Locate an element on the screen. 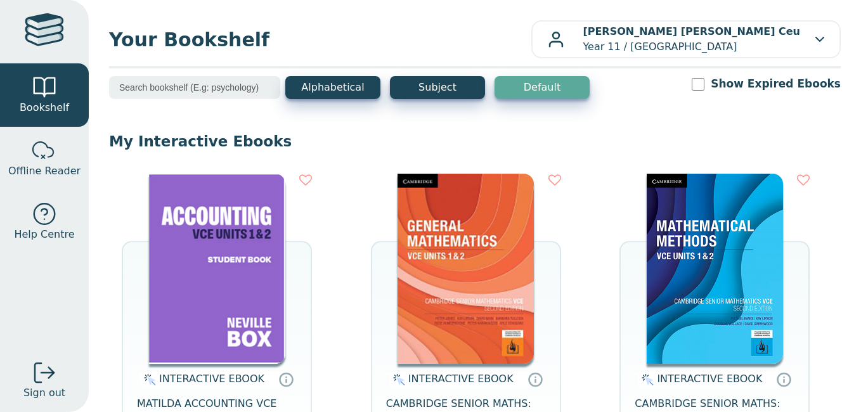 The width and height of the screenshot is (861, 412). span: Help Centre is located at coordinates (44, 235).